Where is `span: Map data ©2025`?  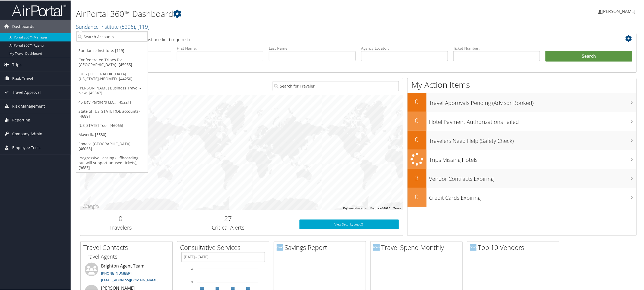 span: Map data ©2025 is located at coordinates (380, 208).